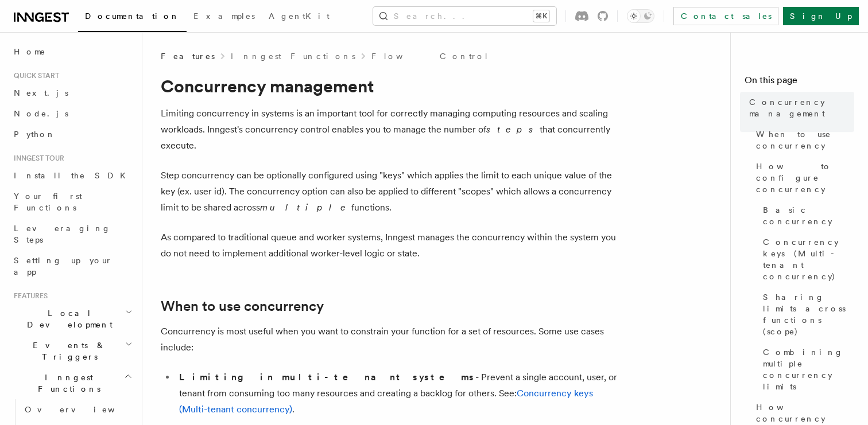 The image size is (868, 425). I want to click on a: Concurrency management, so click(799, 108).